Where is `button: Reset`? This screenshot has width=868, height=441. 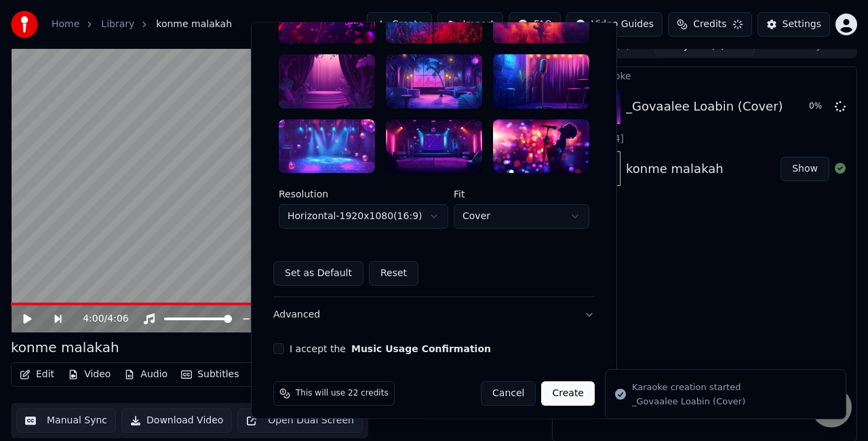 button: Reset is located at coordinates (393, 274).